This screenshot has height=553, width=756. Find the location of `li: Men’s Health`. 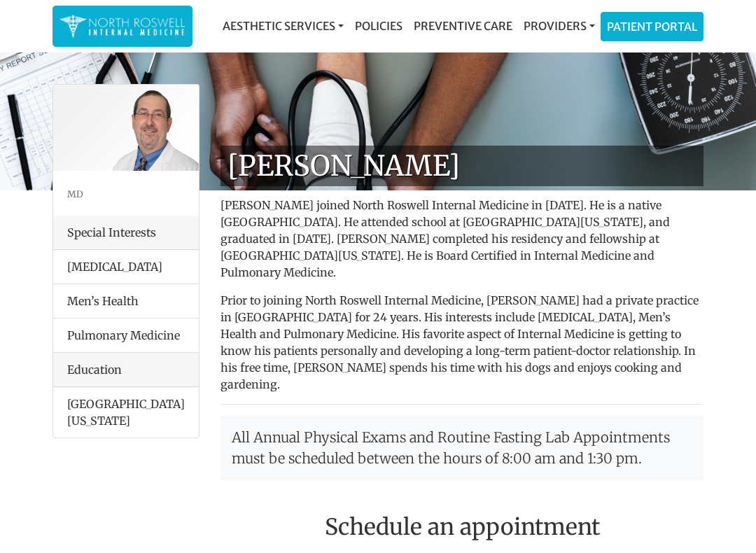

li: Men’s Health is located at coordinates (126, 301).